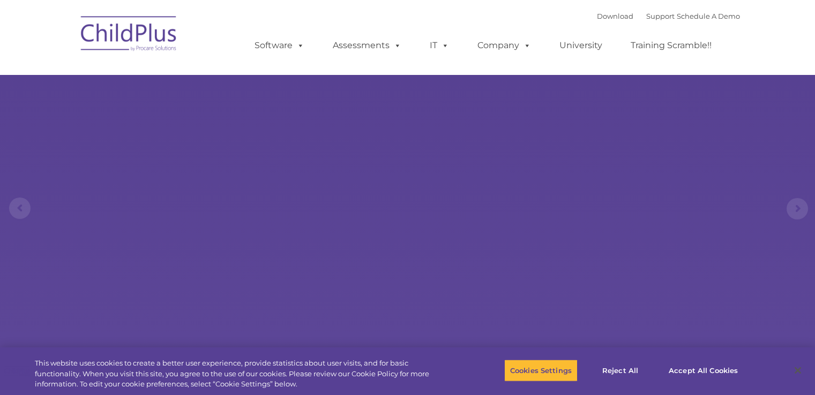  Describe the element at coordinates (504, 46) in the screenshot. I see `a: Company` at that location.